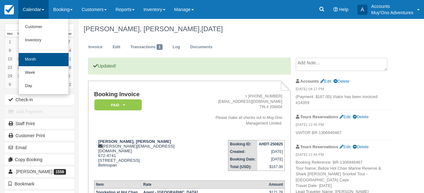 The image size is (424, 193). I want to click on p: VIATOR BR-1306946467, so click(345, 133).